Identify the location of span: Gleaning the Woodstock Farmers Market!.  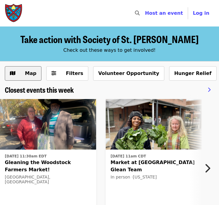
(48, 166).